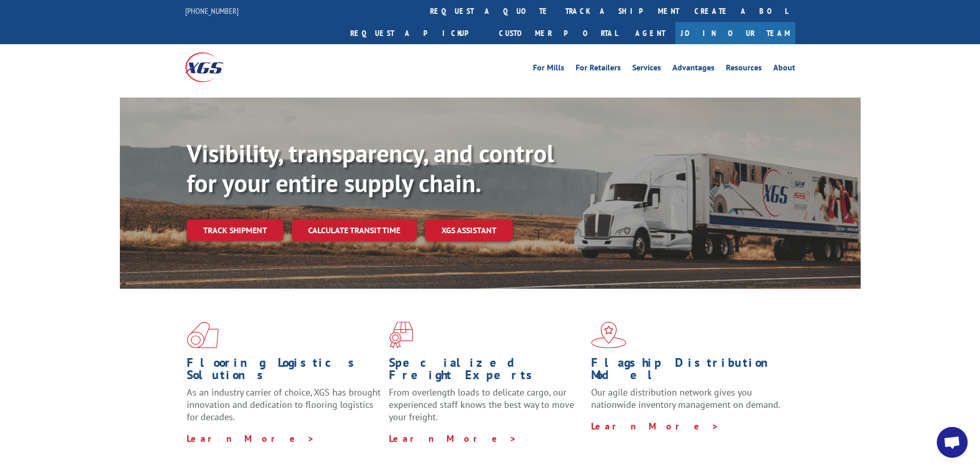 The image size is (980, 468). What do you see at coordinates (235, 230) in the screenshot?
I see `a: Track shipment` at bounding box center [235, 230].